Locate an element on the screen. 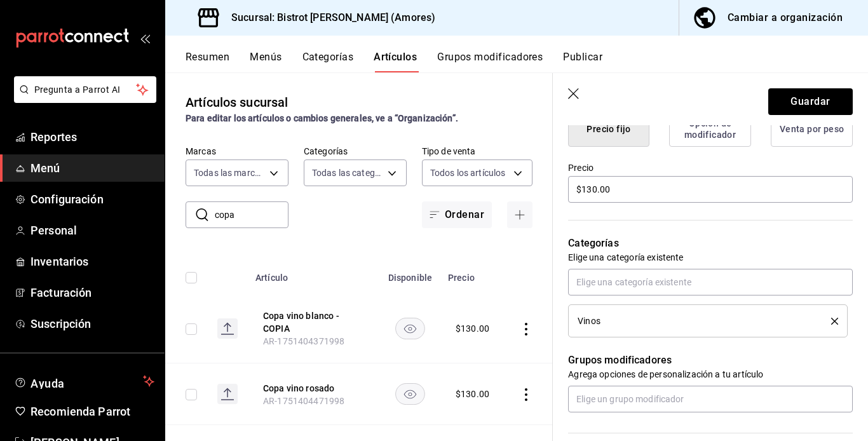  span: Todas las categorías, Sin categoría is located at coordinates (348, 173).